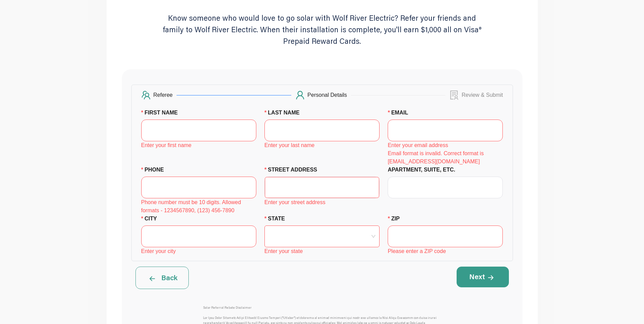 The height and width of the screenshot is (324, 644). Describe the element at coordinates (146, 95) in the screenshot. I see `span: team` at that location.